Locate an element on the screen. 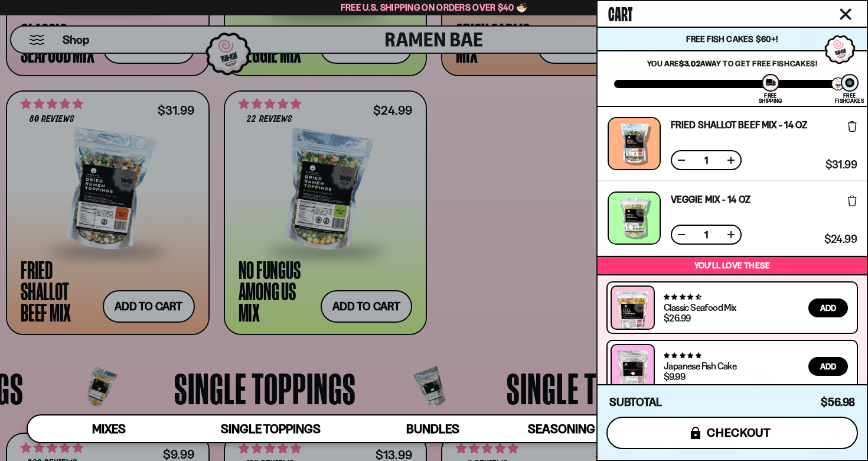 The width and height of the screenshot is (868, 461). p: You are away to get Free Fishcakes! is located at coordinates (733, 64).